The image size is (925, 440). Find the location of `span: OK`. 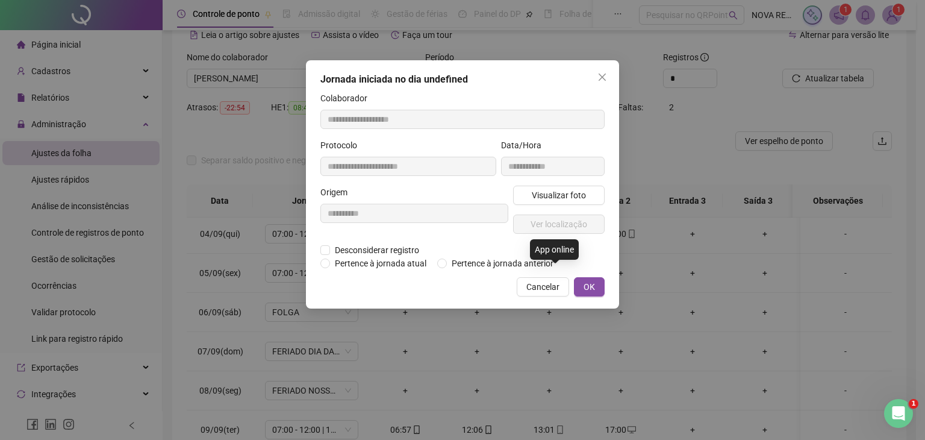

span: OK is located at coordinates (589, 287).